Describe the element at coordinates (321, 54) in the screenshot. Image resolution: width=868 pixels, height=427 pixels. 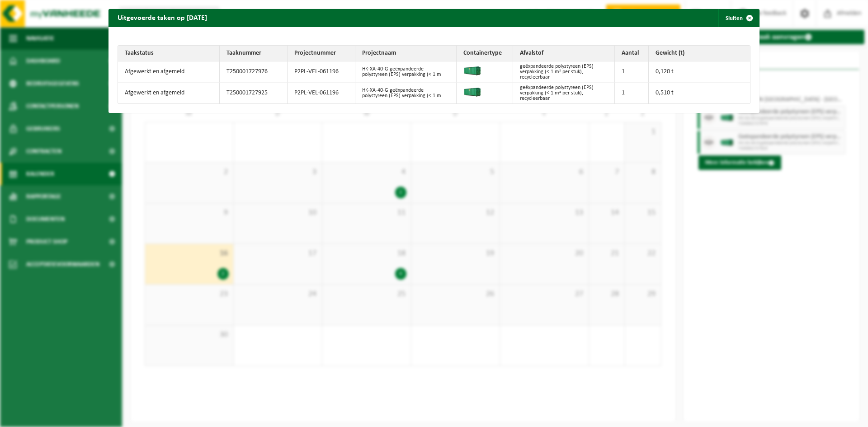
I see `th: Projectnummer` at that location.